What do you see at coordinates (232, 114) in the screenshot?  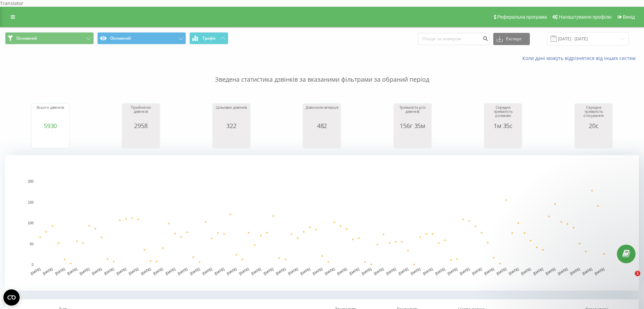 I see `div: Цільових дзвінків` at bounding box center [232, 114].